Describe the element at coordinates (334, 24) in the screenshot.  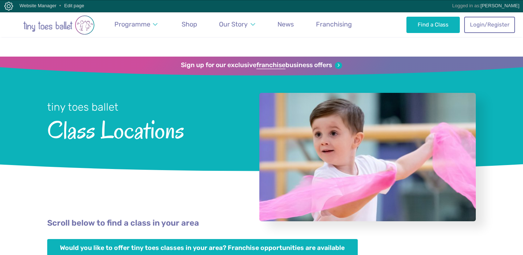
I see `span: Franchising` at that location.